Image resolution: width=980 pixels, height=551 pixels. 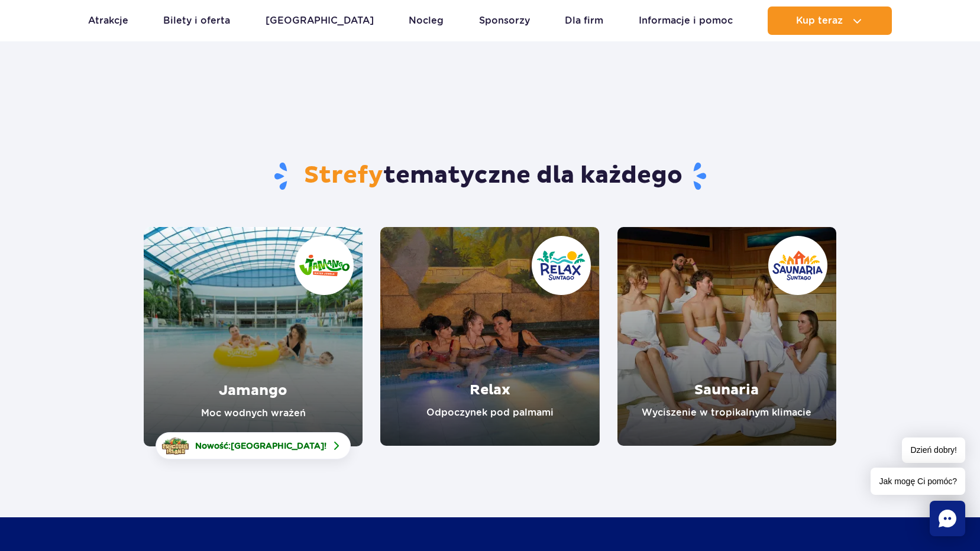 I want to click on a: Sponsorzy, so click(x=505, y=21).